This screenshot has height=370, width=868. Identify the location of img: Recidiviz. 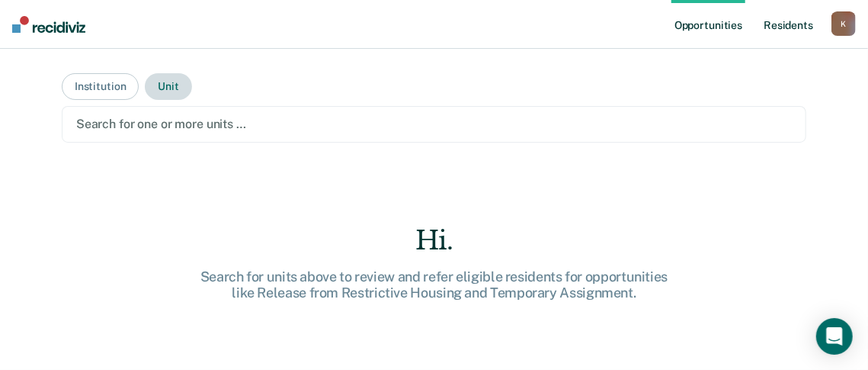
(48, 25).